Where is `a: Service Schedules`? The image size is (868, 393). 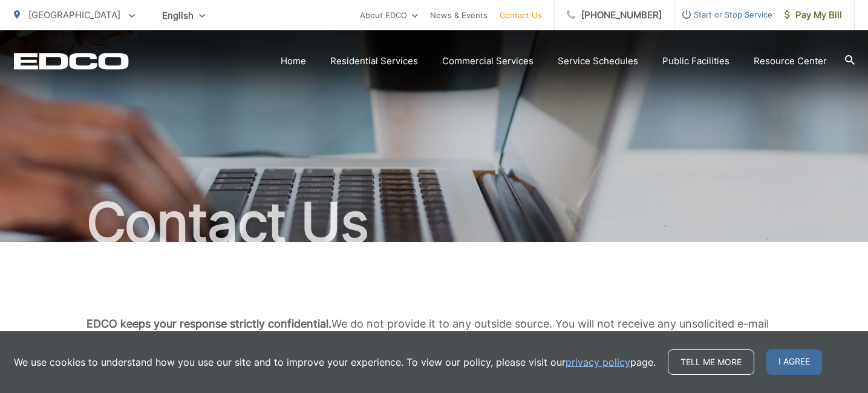 a: Service Schedules is located at coordinates (598, 61).